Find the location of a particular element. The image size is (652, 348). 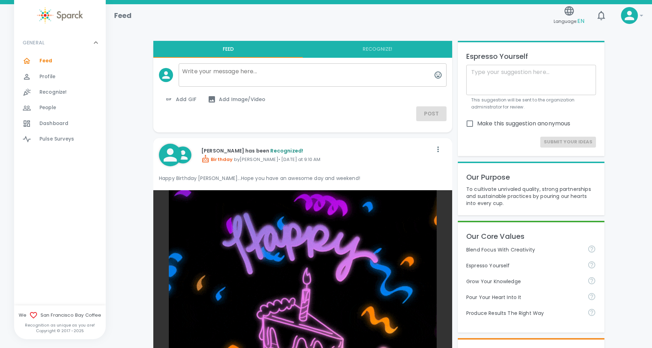

button: Recognize! is located at coordinates (377, 49).